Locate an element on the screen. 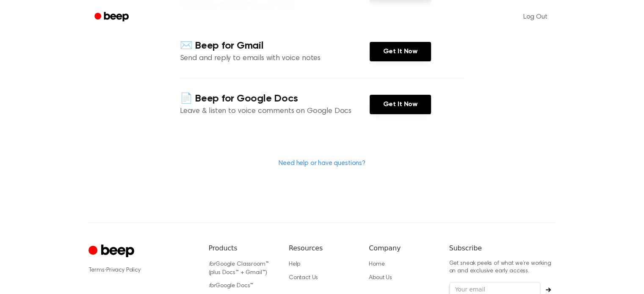 Image resolution: width=644 pixels, height=294 pixels. a: Cruip is located at coordinates (112, 251).